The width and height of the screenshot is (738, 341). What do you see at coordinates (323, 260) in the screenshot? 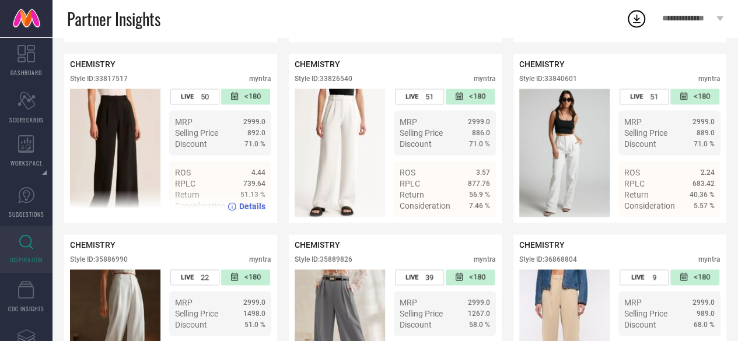
I see `div: Style ID: 35889826` at bounding box center [323, 260].